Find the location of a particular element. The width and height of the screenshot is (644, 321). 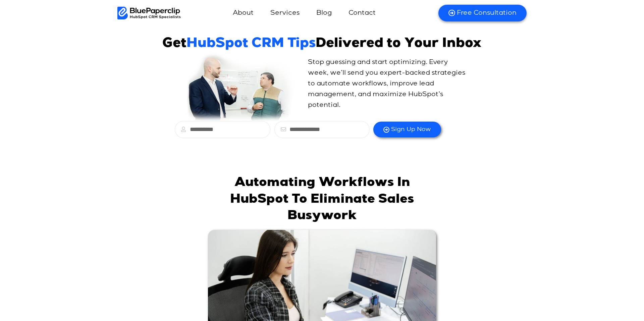

a: Free Consultation is located at coordinates (483, 13).